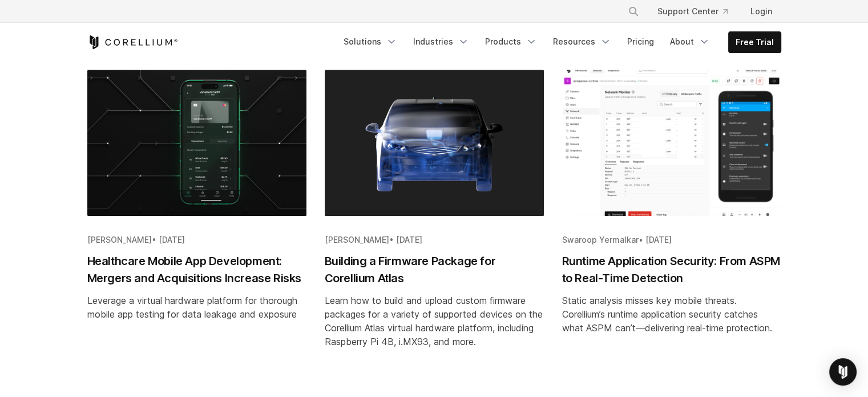  What do you see at coordinates (197, 307) in the screenshot?
I see `div: Leverage a virtual hardware platform for thorough mobile app testing for data leakage and exposure` at bounding box center [197, 307].